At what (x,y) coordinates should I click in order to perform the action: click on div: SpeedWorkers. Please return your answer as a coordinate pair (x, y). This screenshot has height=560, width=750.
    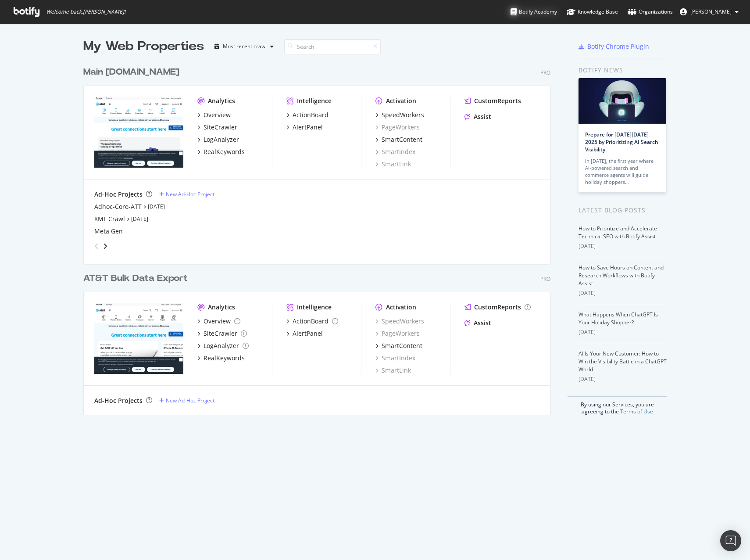
    Looking at the image, I should click on (399, 321).